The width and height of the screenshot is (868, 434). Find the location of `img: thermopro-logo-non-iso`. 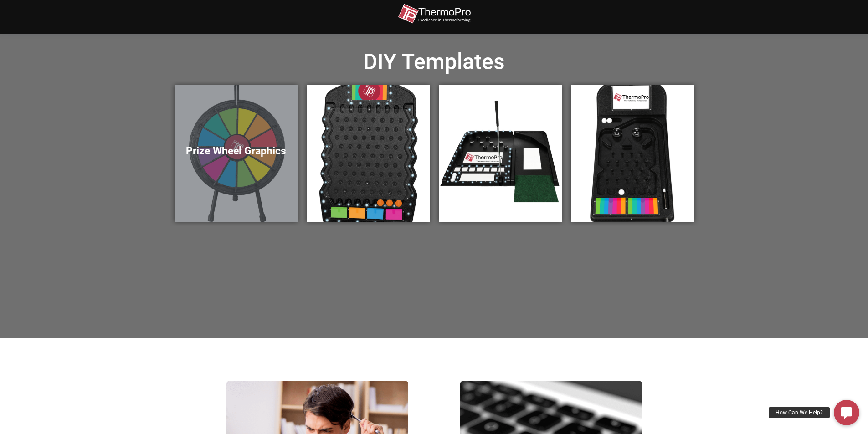

img: thermopro-logo-non-iso is located at coordinates (434, 14).